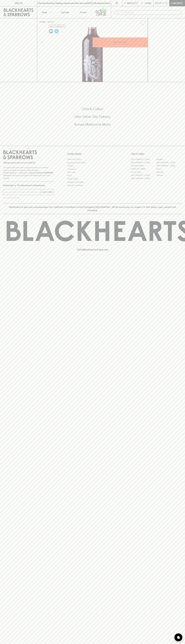  I want to click on strong: Liquor License #32064953, so click(41, 173).